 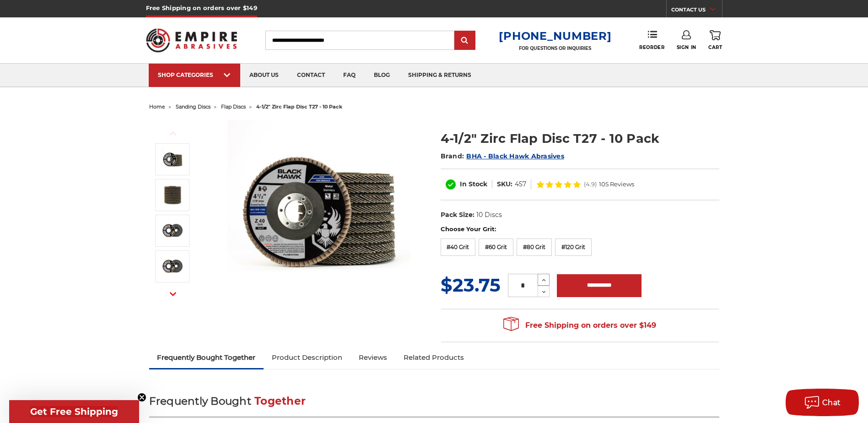 What do you see at coordinates (579, 230) in the screenshot?
I see `label: Choose Your Grit:` at bounding box center [579, 230].